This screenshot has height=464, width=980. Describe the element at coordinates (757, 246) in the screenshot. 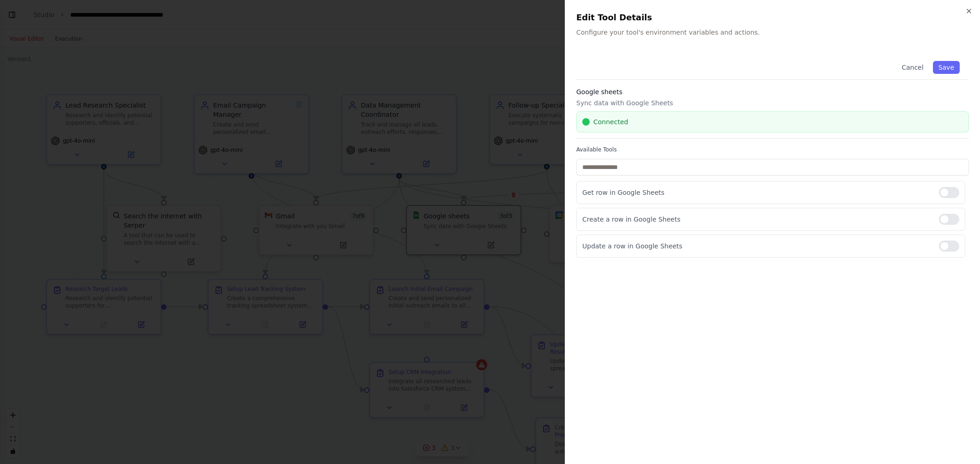

I see `p: Update a row in Google Sheets` at that location.